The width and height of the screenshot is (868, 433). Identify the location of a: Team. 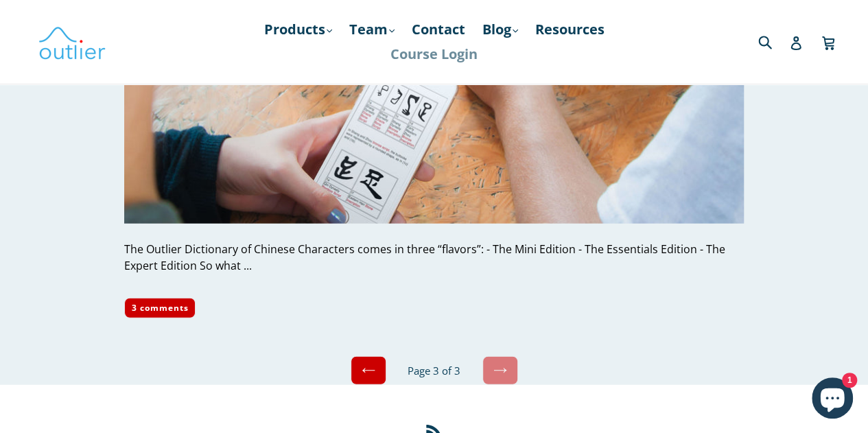
(372, 29).